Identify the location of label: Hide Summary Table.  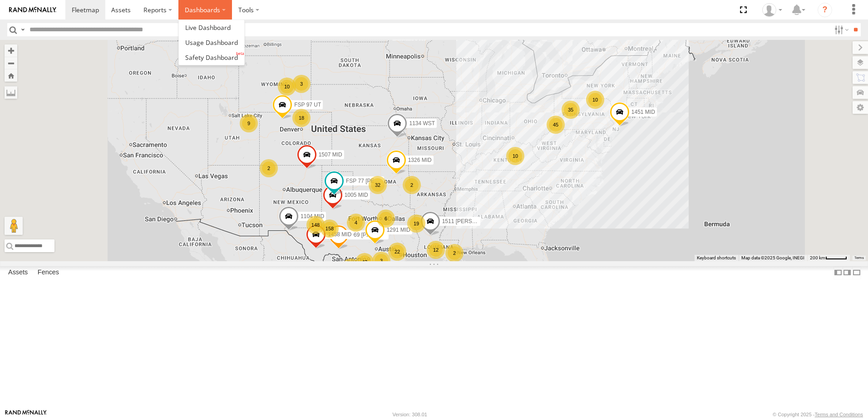
(856, 272).